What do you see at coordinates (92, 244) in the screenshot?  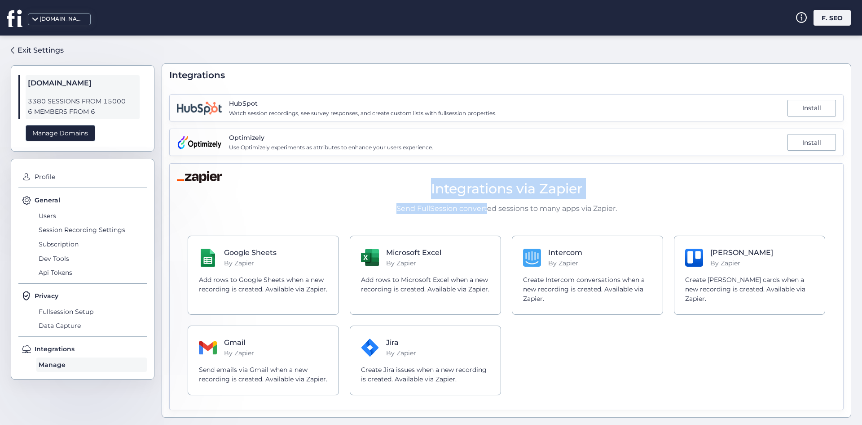 I see `span: Subscription` at bounding box center [92, 244].